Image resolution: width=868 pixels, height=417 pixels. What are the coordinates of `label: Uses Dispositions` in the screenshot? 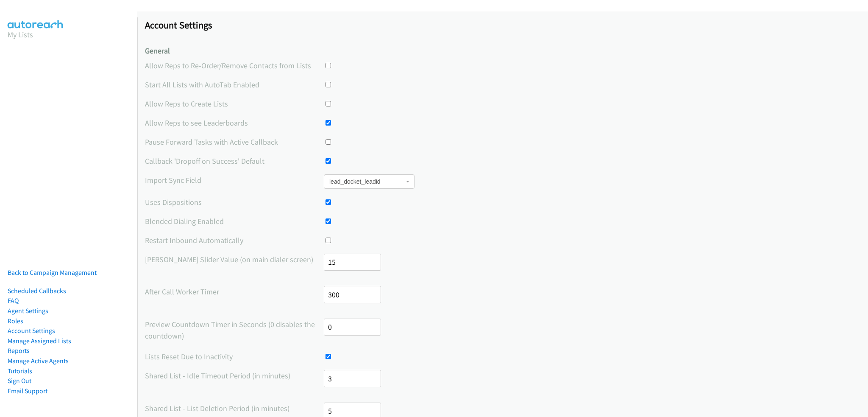 It's located at (234, 202).